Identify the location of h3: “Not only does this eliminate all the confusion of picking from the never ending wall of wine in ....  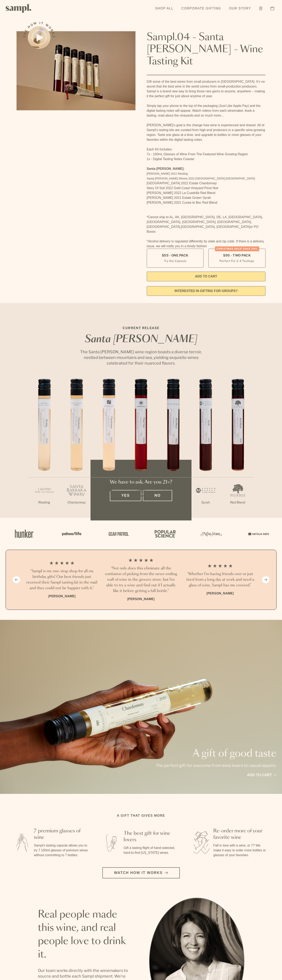
(141, 579).